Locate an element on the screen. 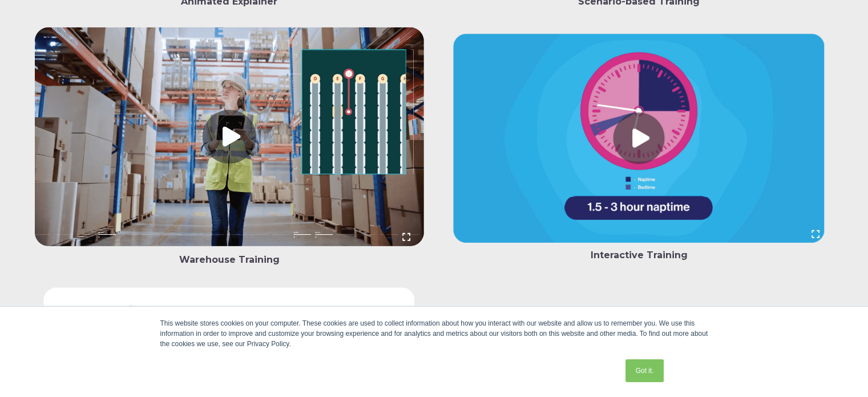 This screenshot has height=397, width=868. a: Got it. is located at coordinates (644, 370).